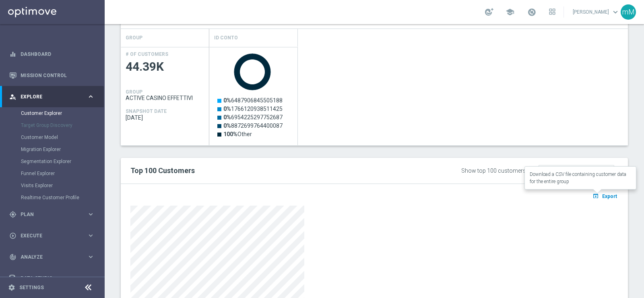 This screenshot has width=644, height=298. Describe the element at coordinates (54, 236) in the screenshot. I see `span: Execute` at that location.